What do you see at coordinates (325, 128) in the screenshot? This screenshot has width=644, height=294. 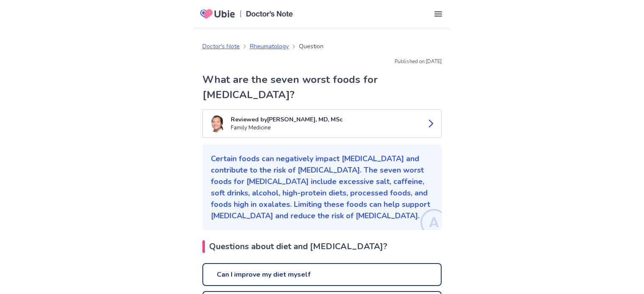 I see `p: Family Medicine` at bounding box center [325, 128].